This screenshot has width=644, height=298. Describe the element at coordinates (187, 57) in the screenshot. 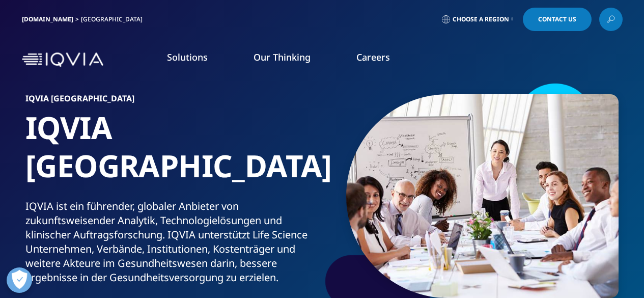

I see `a: Solutions` at that location.